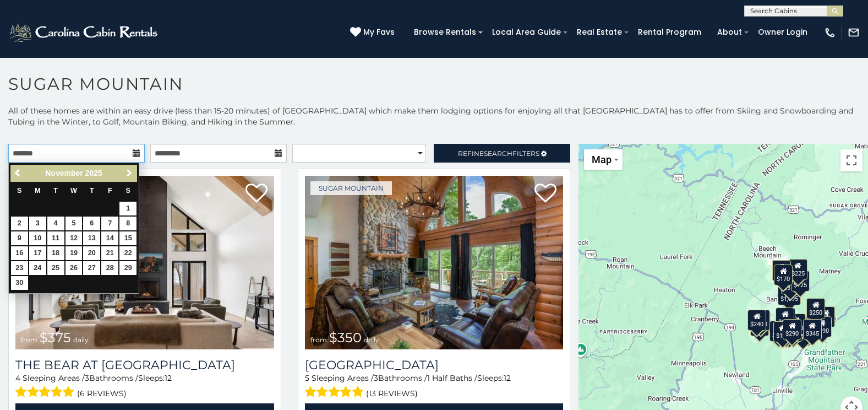 The height and width of the screenshot is (410, 868). What do you see at coordinates (670, 32) in the screenshot?
I see `a: Rental Program` at bounding box center [670, 32].